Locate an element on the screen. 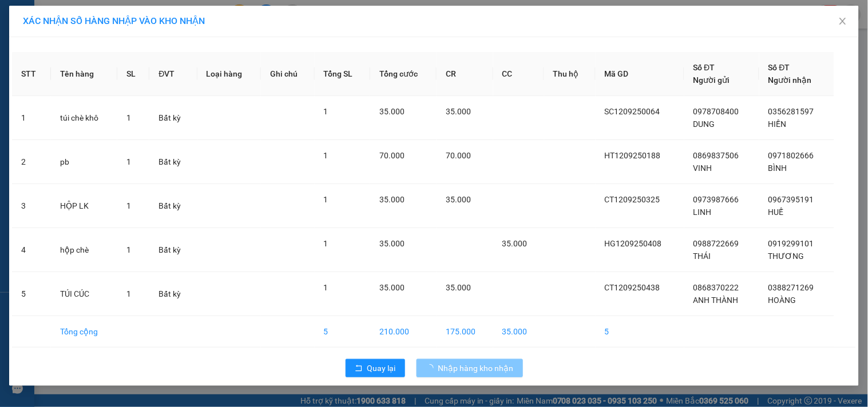  th: CR is located at coordinates (465, 74).